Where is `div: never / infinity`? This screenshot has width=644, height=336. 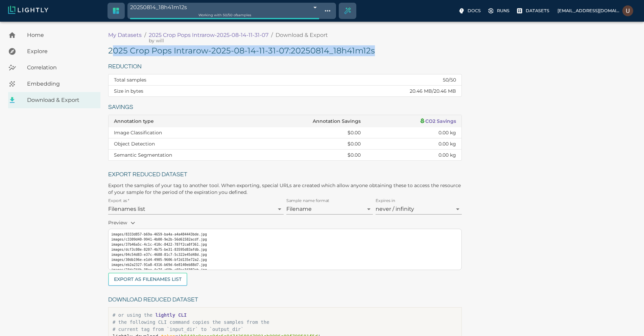 div: never / infinity is located at coordinates (419, 209).